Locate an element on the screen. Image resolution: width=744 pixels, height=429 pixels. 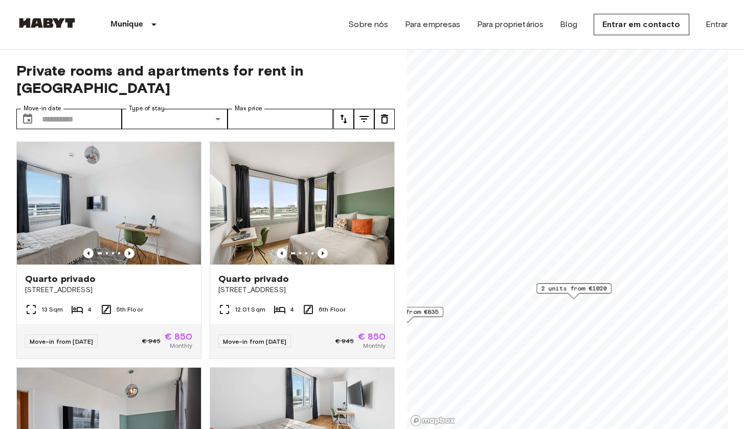
p: Munique is located at coordinates (127, 25).